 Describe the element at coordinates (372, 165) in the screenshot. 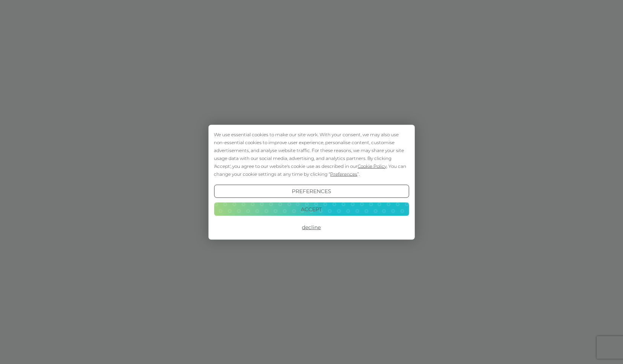

I see `span: Cookie Policy` at that location.